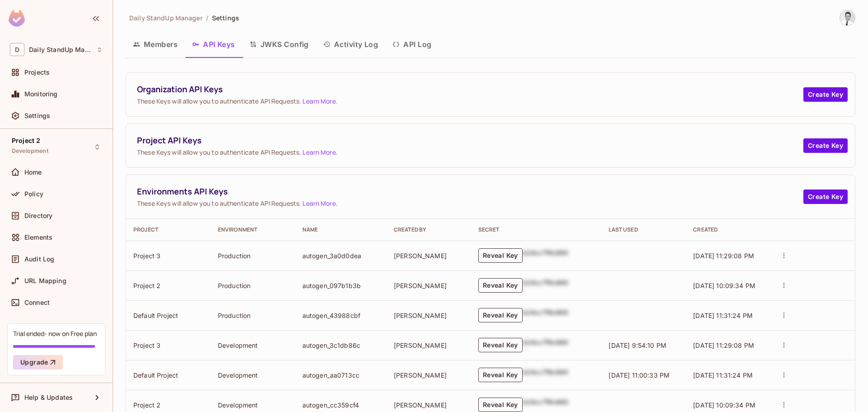  I want to click on div: Secret, so click(536, 230).